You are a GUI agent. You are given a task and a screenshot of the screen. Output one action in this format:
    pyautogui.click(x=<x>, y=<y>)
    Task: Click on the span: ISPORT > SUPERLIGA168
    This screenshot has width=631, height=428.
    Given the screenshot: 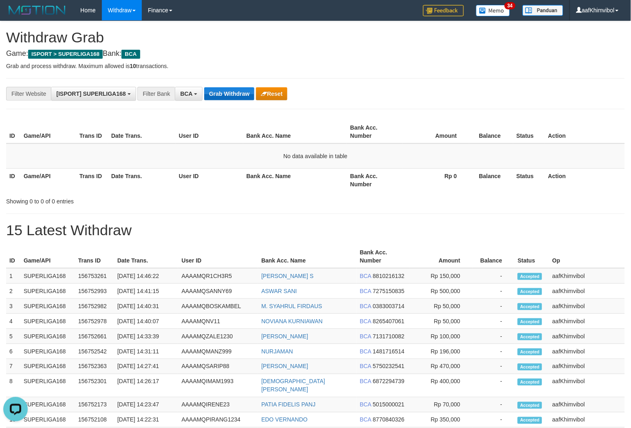 What is the action you would take?
    pyautogui.click(x=65, y=54)
    